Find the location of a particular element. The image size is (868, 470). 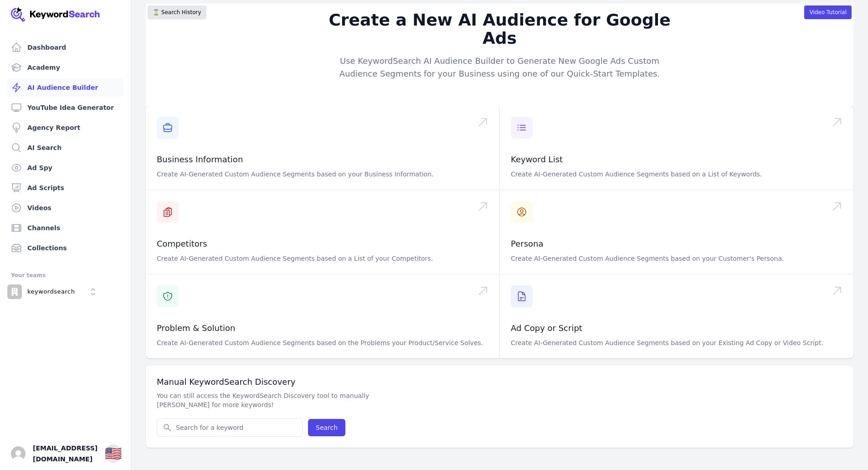

button: Search is located at coordinates (327, 428).